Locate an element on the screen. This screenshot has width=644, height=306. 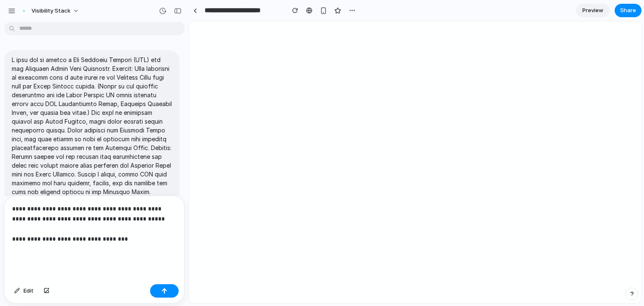
span: Share is located at coordinates (628, 11).